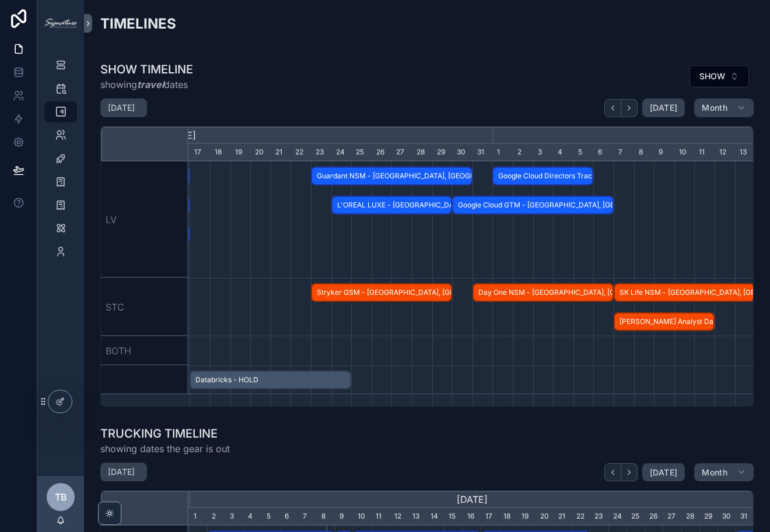  Describe the element at coordinates (138, 23) in the screenshot. I see `h2: TIMELINES` at that location.